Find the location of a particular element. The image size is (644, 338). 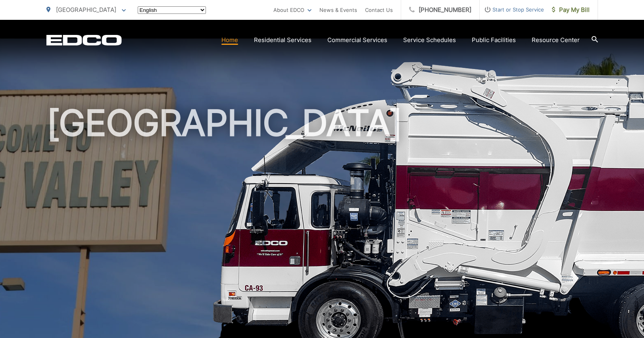

a: Resource Center is located at coordinates (556, 40).